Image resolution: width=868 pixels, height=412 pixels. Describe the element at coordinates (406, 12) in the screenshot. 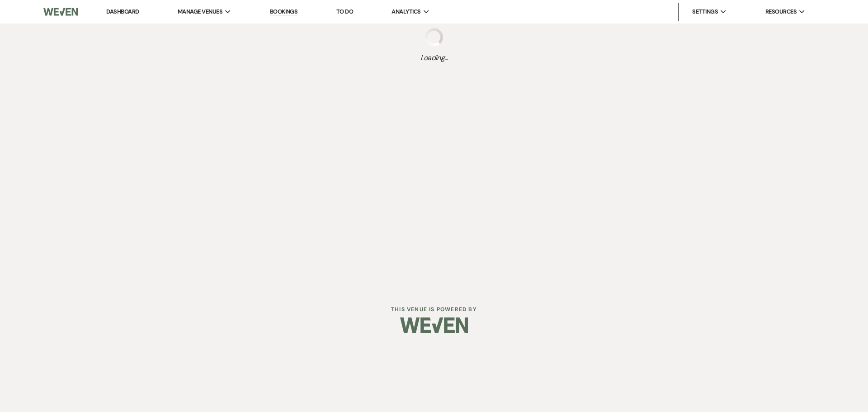

I see `span: Analytics` at that location.